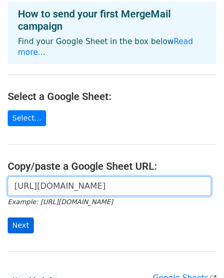  I want to click on input: Paste your Google Sheet URL here, so click(109, 186).